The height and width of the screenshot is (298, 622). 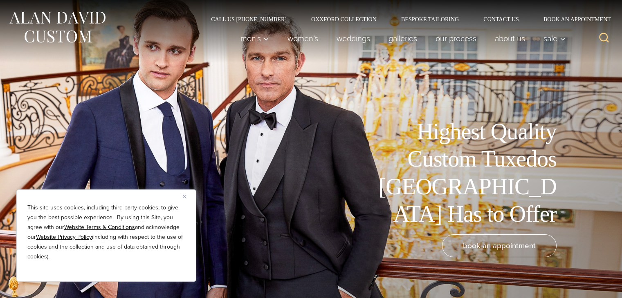 What do you see at coordinates (572, 19) in the screenshot?
I see `a: Book an Appointment` at bounding box center [572, 19].